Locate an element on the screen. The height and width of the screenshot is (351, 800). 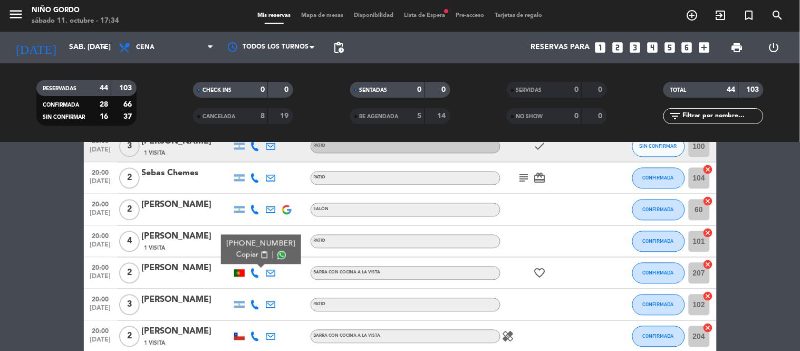
i: healing is located at coordinates (508, 336).